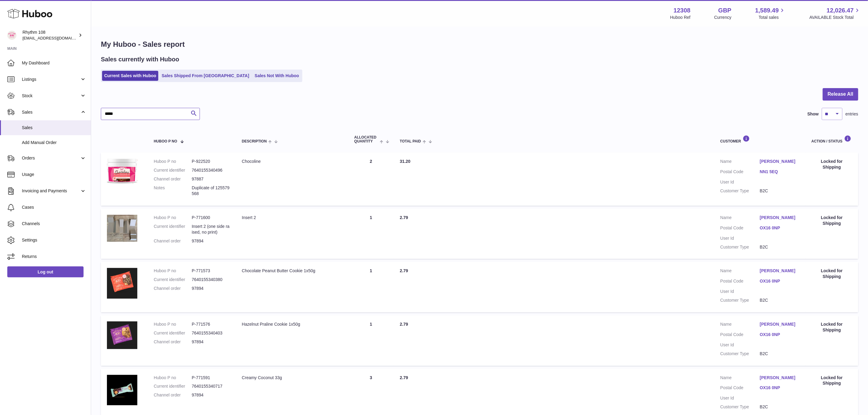 The width and height of the screenshot is (868, 415). I want to click on button: Release All, so click(841, 94).